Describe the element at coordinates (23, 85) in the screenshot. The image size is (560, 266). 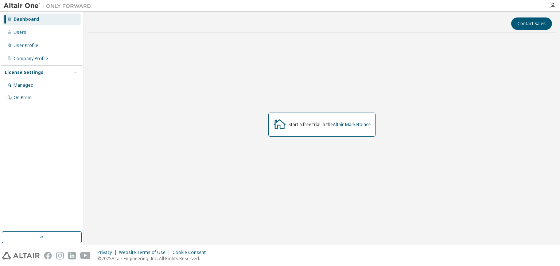
I see `div: Managed` at that location.